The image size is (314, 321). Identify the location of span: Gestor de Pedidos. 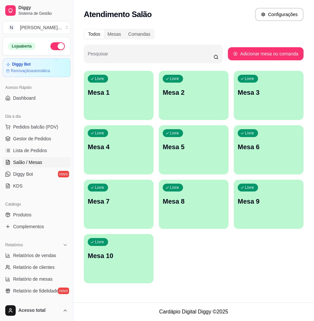
(32, 138).